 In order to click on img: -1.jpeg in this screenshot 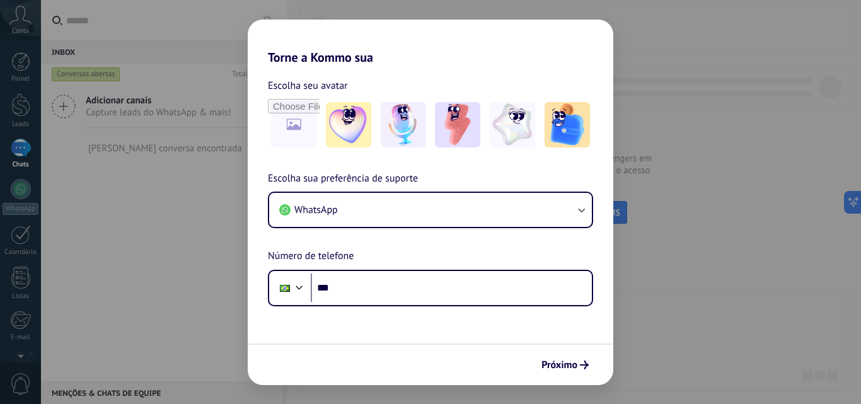, I will do `click(349, 125)`.